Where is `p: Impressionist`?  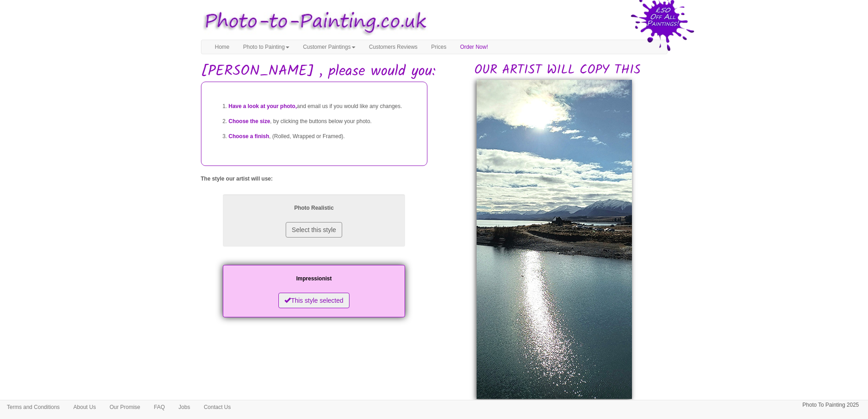
p: Impressionist is located at coordinates (314, 278).